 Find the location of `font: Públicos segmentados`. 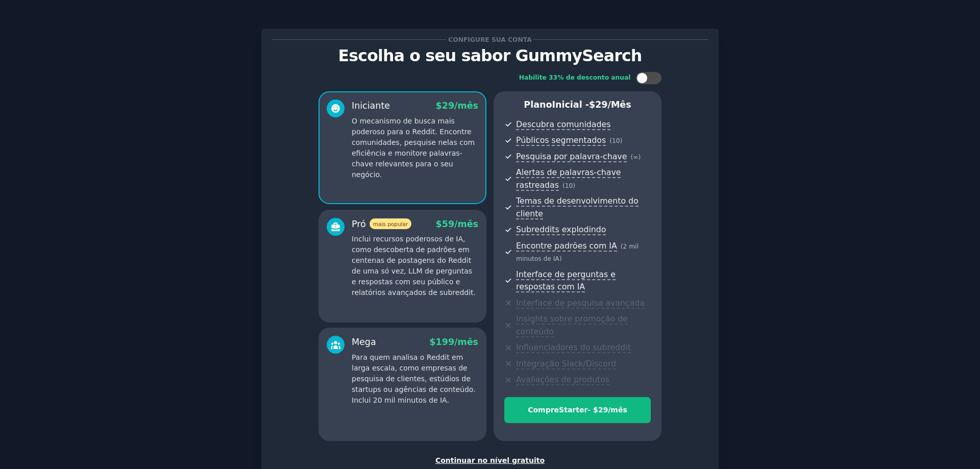

font: Públicos segmentados is located at coordinates (561, 140).